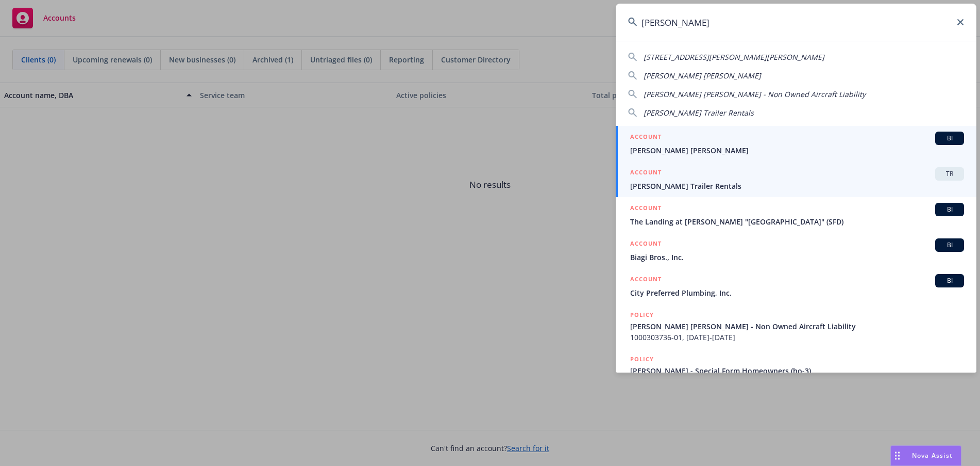  Describe the element at coordinates (932, 455) in the screenshot. I see `span: Nova Assist` at that location.